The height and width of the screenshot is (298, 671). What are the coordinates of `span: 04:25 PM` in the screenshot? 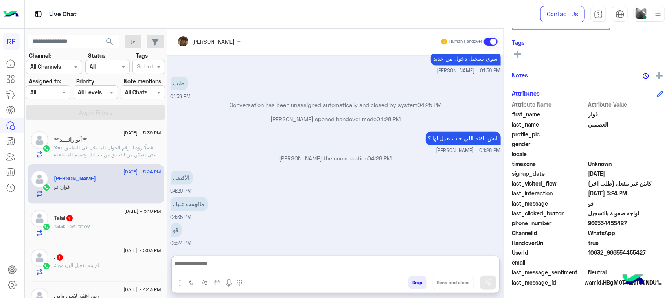 It's located at (429, 105).